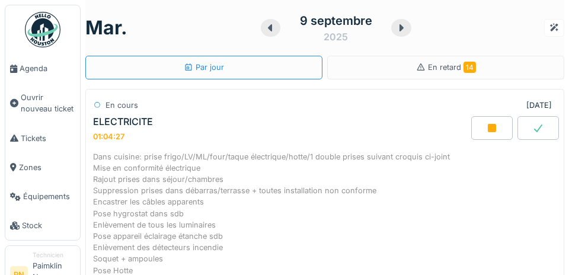  What do you see at coordinates (43, 30) in the screenshot?
I see `img: Badge_color-CXgf-gQk.svg` at bounding box center [43, 30].